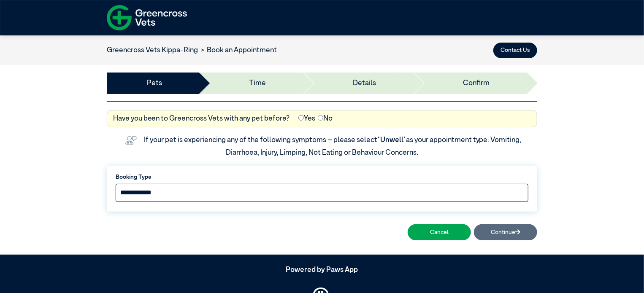 This screenshot has width=644, height=293. What do you see at coordinates (439, 232) in the screenshot?
I see `button: Cancel` at bounding box center [439, 232].